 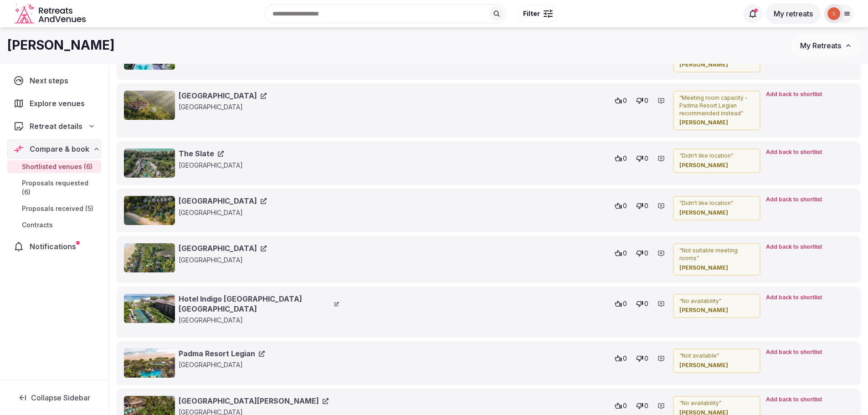 What do you see at coordinates (150, 210) in the screenshot?
I see `img: Thavorn Beach Village Resort cover photo` at bounding box center [150, 210].